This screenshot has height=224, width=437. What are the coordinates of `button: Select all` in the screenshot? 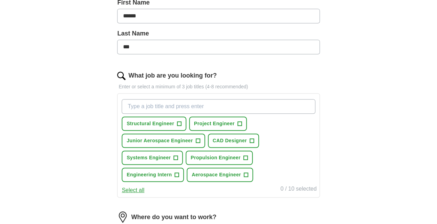 It's located at (133, 190).